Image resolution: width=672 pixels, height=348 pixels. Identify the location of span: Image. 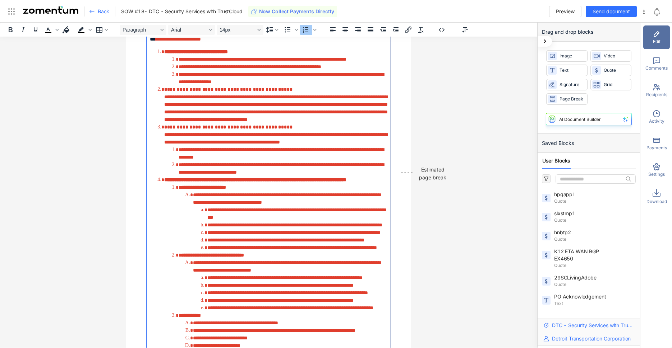
(571, 56).